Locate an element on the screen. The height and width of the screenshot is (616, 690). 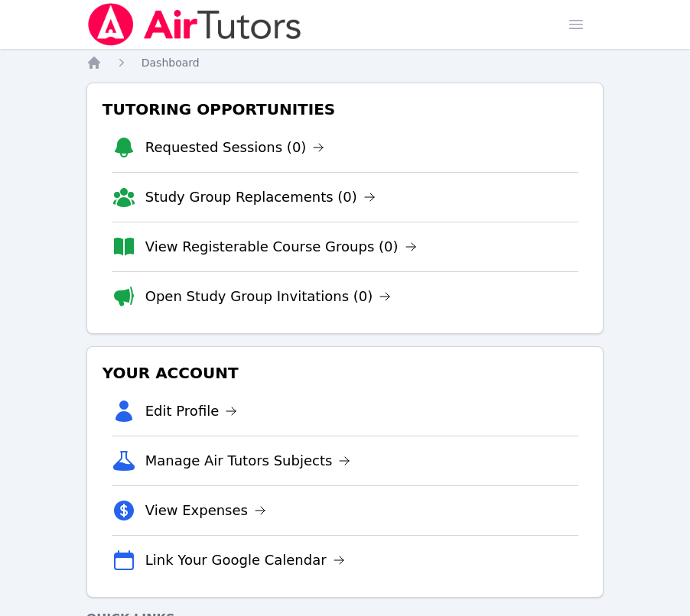
img: Air Tutors is located at coordinates (194, 24).